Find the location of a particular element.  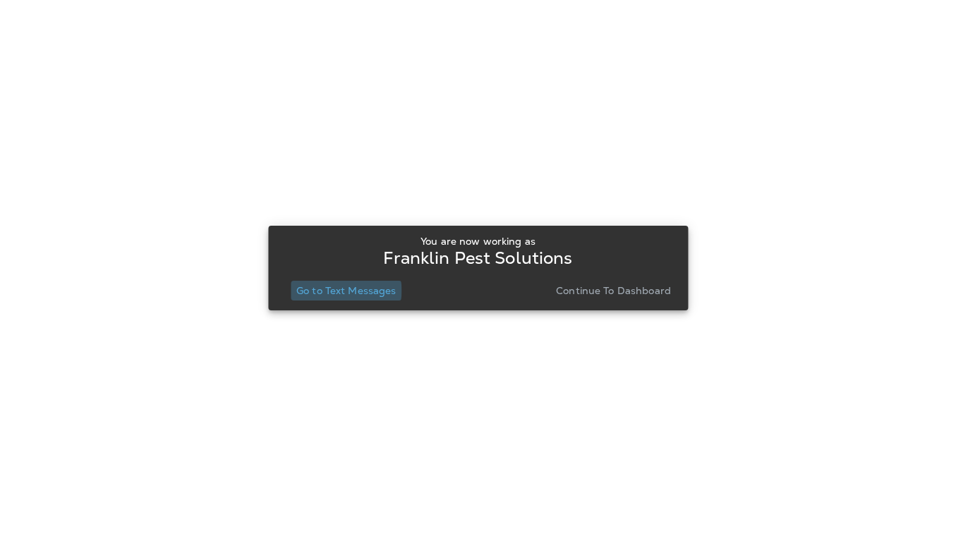

p: Continue to Dashboard is located at coordinates (613, 291).